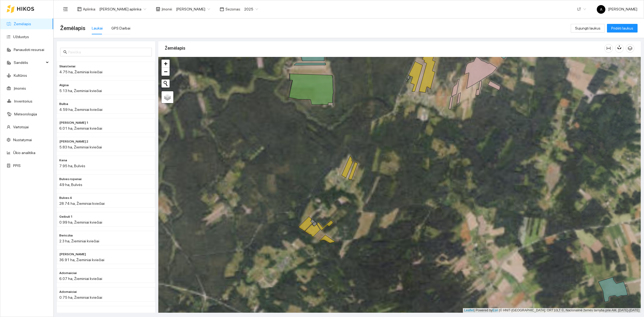 This screenshot has height=317, width=644. I want to click on input: Paieška, so click(109, 52).